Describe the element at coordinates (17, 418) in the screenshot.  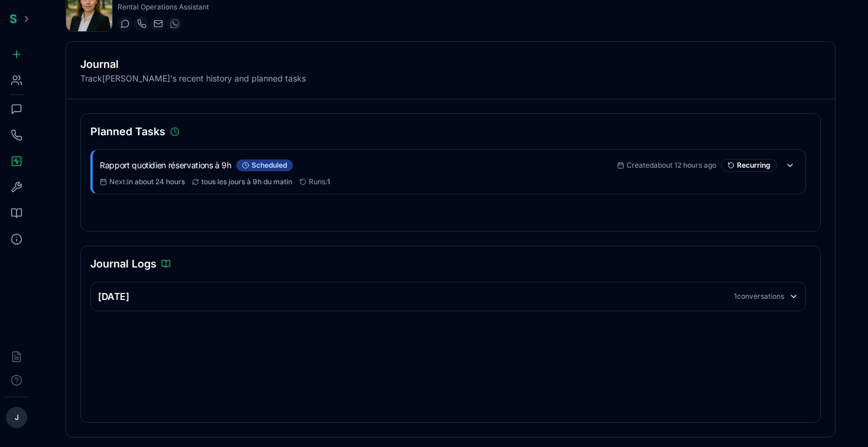
I see `button: J` at that location.